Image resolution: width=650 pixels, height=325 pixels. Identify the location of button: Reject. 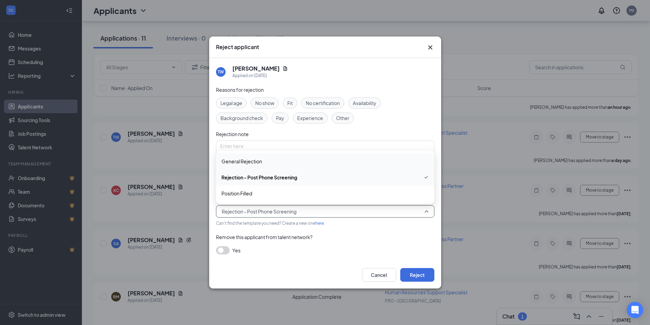
(417, 275).